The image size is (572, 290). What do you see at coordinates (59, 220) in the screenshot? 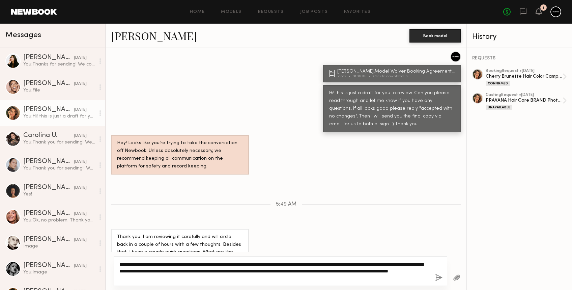
I see `div: You: Ok, no problem. Thank you for getting back to us.` at bounding box center [59, 220].